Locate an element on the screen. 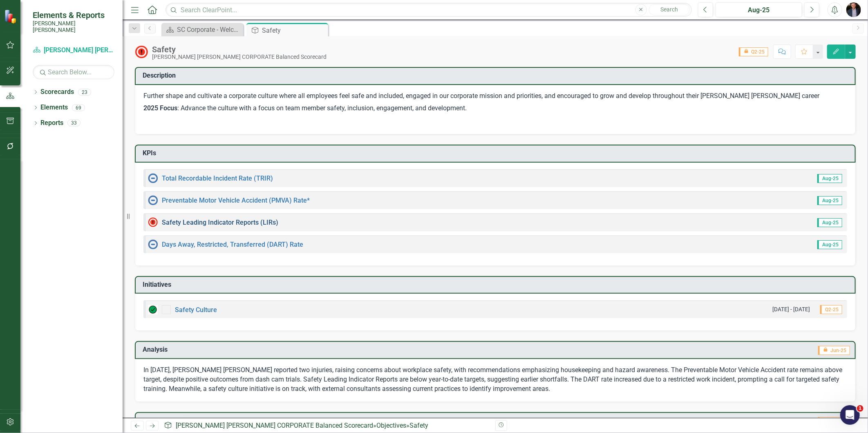 The image size is (868, 433). h3: Initiatives is located at coordinates (497, 285).